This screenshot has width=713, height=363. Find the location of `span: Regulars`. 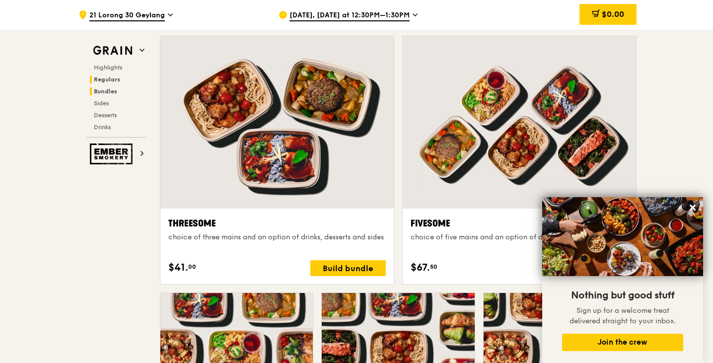

span: Regulars is located at coordinates (107, 79).